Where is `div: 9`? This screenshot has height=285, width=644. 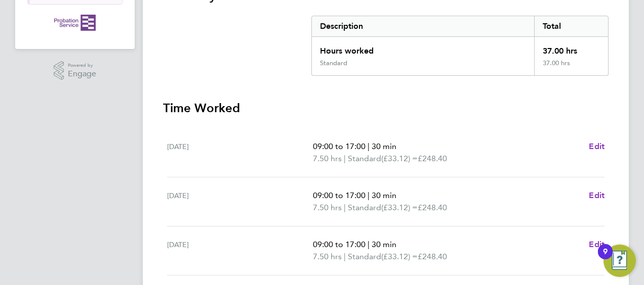 div: 9 is located at coordinates (605, 258).